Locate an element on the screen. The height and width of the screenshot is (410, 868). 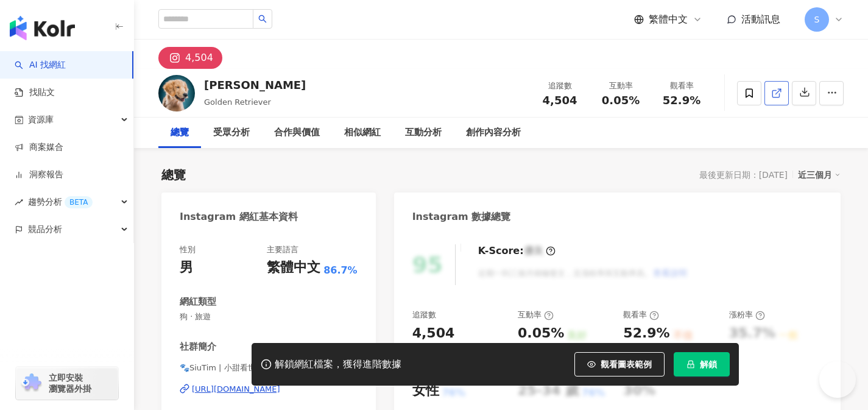
div: 創作內容分析 is located at coordinates (493, 132).